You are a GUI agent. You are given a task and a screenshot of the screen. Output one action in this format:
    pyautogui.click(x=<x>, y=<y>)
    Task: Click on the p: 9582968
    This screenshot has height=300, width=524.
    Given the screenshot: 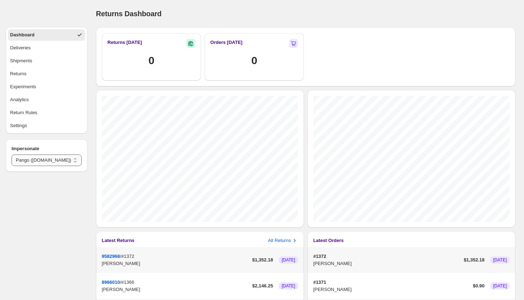 What is the action you would take?
    pyautogui.click(x=111, y=256)
    